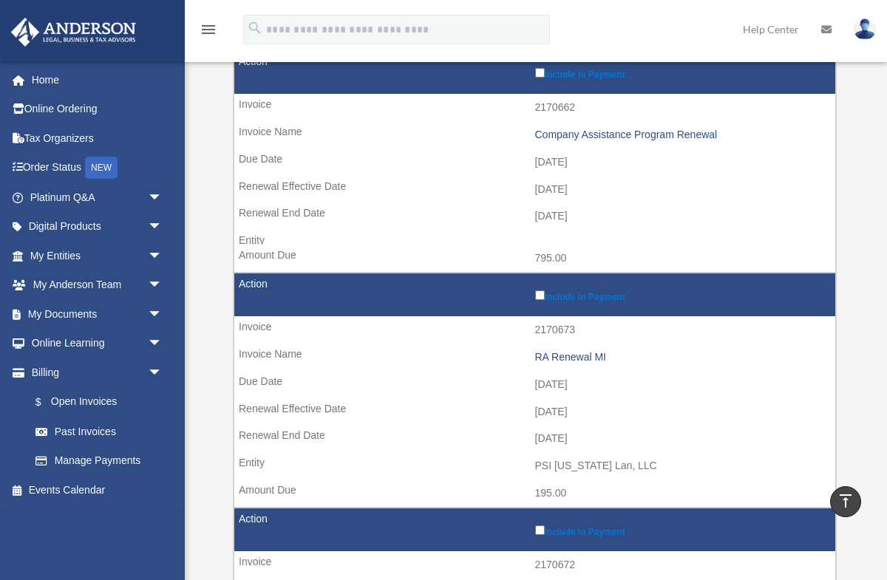 The image size is (887, 580). What do you see at coordinates (99, 461) in the screenshot?
I see `a: Manage Payments` at bounding box center [99, 461].